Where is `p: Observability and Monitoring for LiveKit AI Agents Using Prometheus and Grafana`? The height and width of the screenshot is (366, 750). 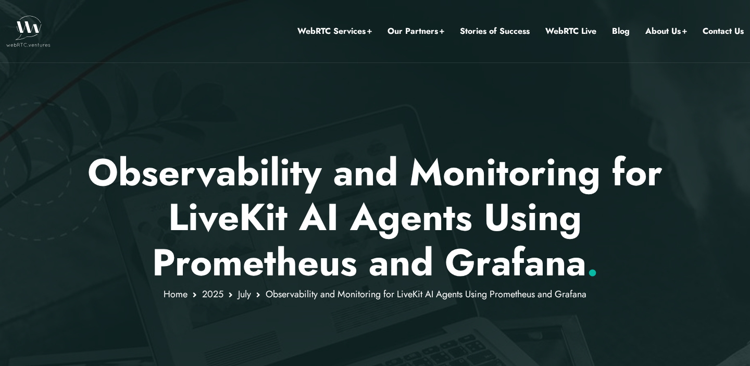
p: Observability and Monitoring for LiveKit AI Agents Using Prometheus and Grafana is located at coordinates (375, 217).